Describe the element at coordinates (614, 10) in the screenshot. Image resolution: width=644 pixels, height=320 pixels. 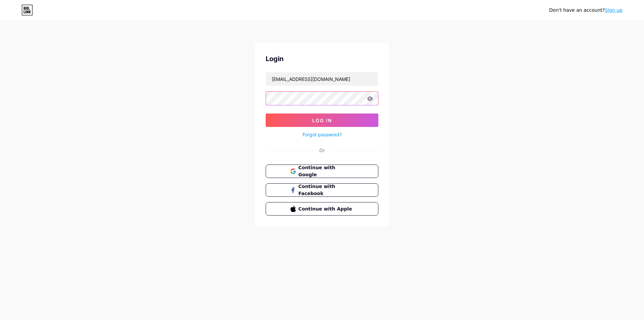
I see `a: Sign up` at that location.